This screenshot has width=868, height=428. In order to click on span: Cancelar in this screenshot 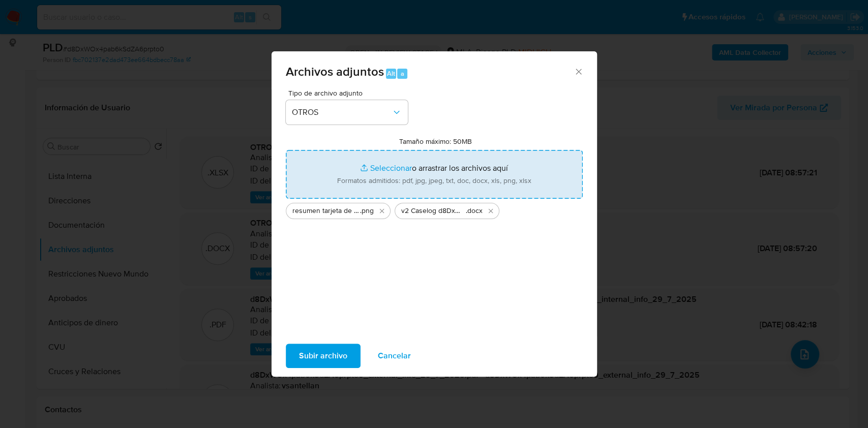, I will do `click(394, 356)`.